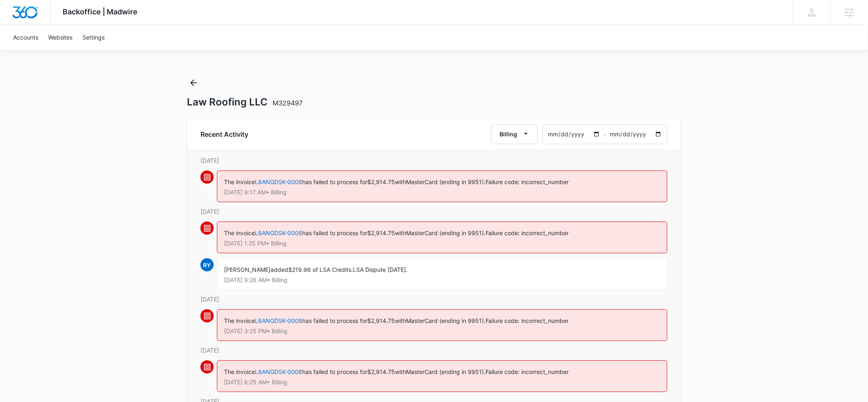 Image resolution: width=868 pixels, height=402 pixels. What do you see at coordinates (100, 12) in the screenshot?
I see `span: Backoffice | Madwire` at bounding box center [100, 12].